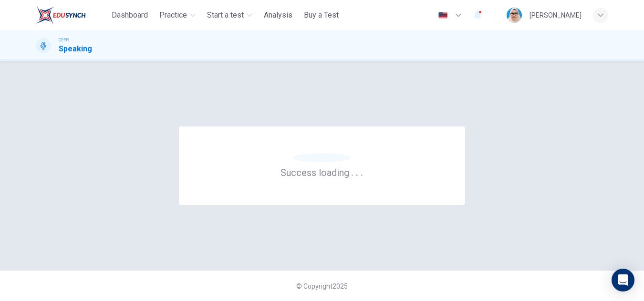 Image resolution: width=644 pixels, height=301 pixels. I want to click on button: Buy a Test, so click(321, 15).